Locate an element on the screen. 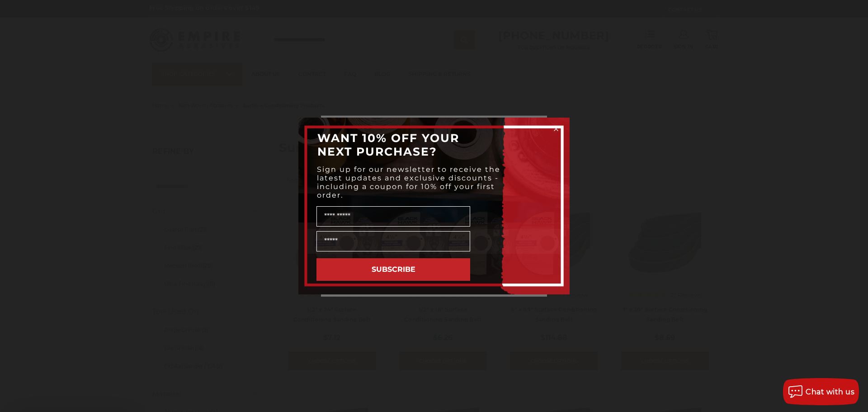  span: Chat with us is located at coordinates (830, 392).